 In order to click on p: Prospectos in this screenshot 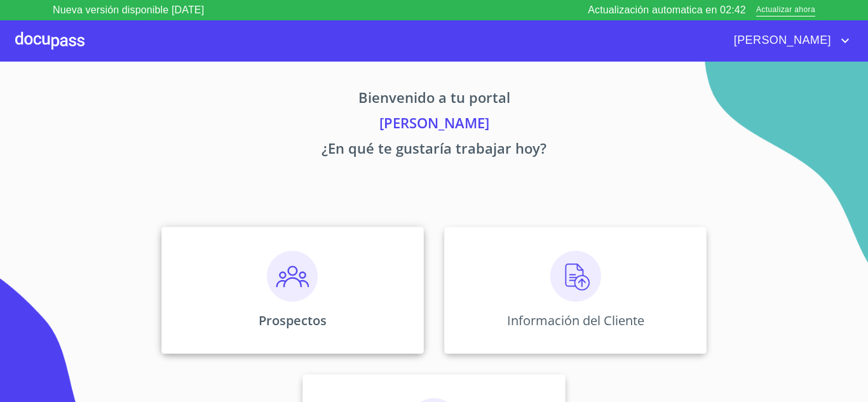, I will do `click(293, 320)`.